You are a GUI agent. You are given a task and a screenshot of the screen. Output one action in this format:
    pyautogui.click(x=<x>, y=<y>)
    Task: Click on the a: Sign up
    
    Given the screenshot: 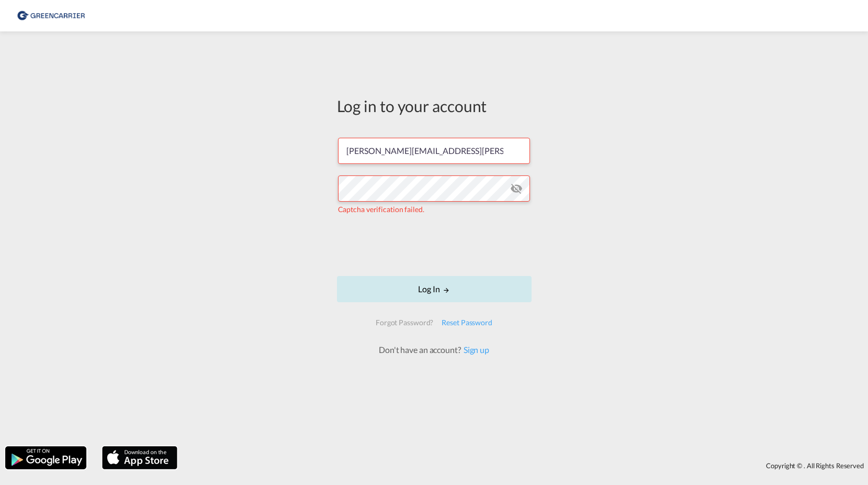 What is the action you would take?
    pyautogui.click(x=475, y=349)
    